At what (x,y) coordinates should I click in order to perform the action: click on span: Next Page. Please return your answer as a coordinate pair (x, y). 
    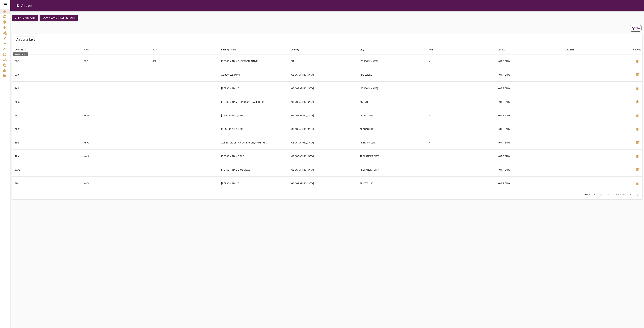
    Looking at the image, I should click on (630, 195).